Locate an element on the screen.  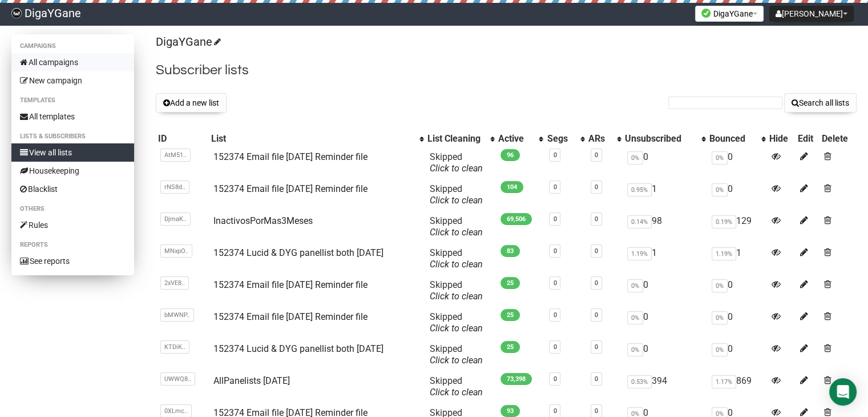
button: Search all lists is located at coordinates (820, 103).